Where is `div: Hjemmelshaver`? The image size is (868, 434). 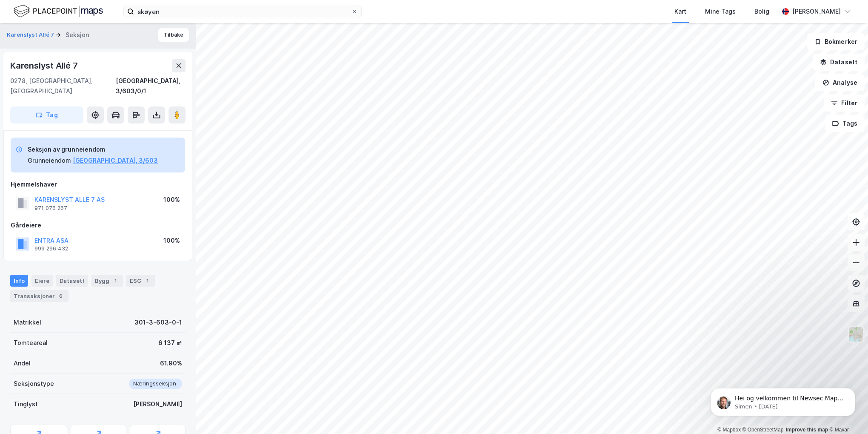 div: Hjemmelshaver is located at coordinates (98, 185).